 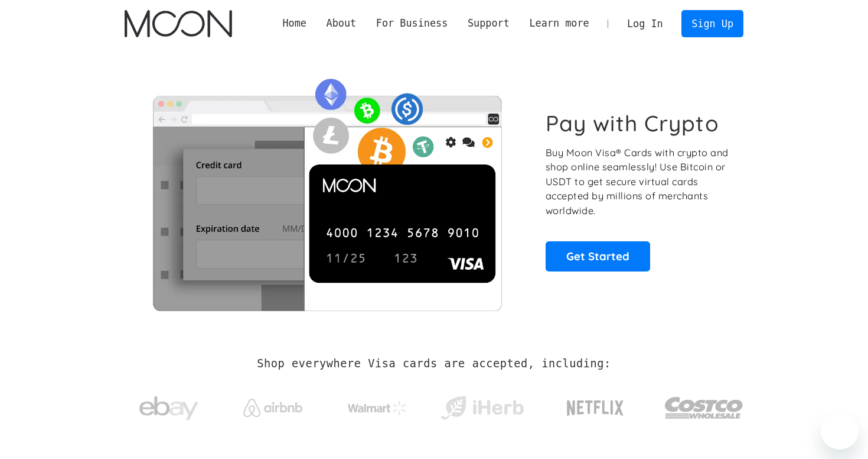 What do you see at coordinates (597, 256) in the screenshot?
I see `a: Get Started` at bounding box center [597, 256].